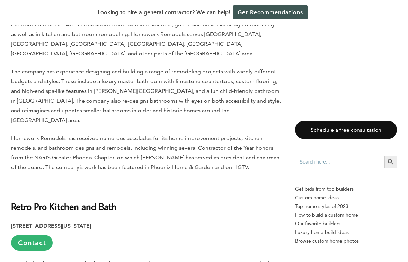 This screenshot has height=262, width=408. I want to click on p: Homework Remodels has received numerous accolades for its home improvement projects, kitchen remo..., so click(146, 153).